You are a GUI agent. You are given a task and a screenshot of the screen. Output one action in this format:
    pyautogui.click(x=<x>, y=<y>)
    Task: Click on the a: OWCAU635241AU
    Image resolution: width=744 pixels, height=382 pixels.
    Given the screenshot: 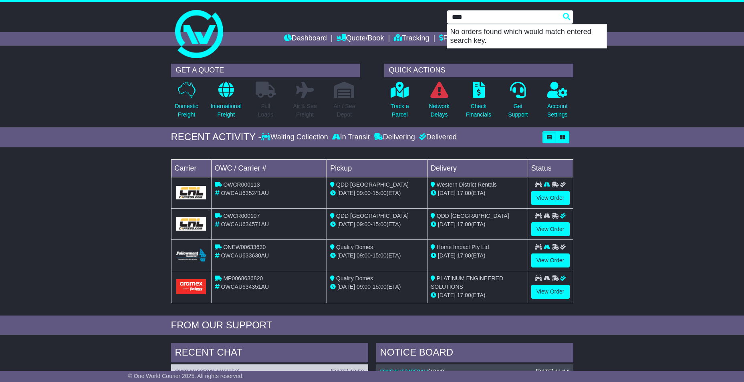 What is the action you would take?
    pyautogui.click(x=199, y=372)
    